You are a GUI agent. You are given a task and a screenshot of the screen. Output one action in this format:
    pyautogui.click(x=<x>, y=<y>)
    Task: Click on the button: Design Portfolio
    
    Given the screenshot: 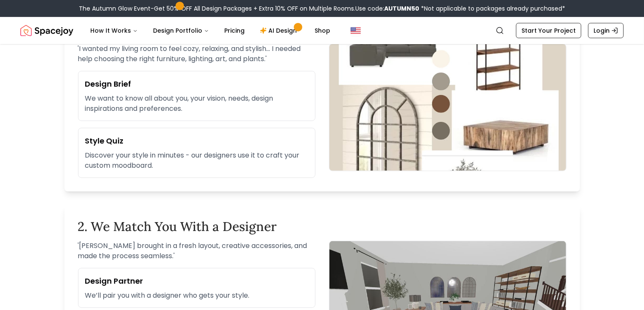 What is the action you would take?
    pyautogui.click(x=181, y=31)
    